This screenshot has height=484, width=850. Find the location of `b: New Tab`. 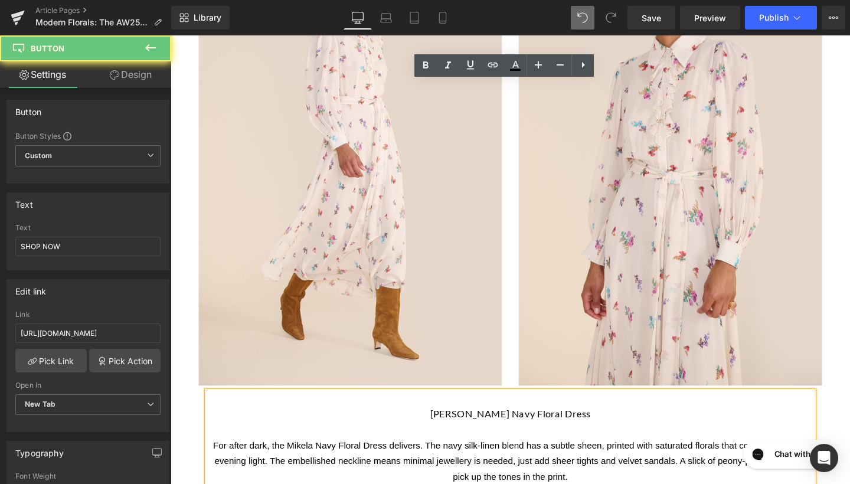

b: New Tab is located at coordinates (40, 404).